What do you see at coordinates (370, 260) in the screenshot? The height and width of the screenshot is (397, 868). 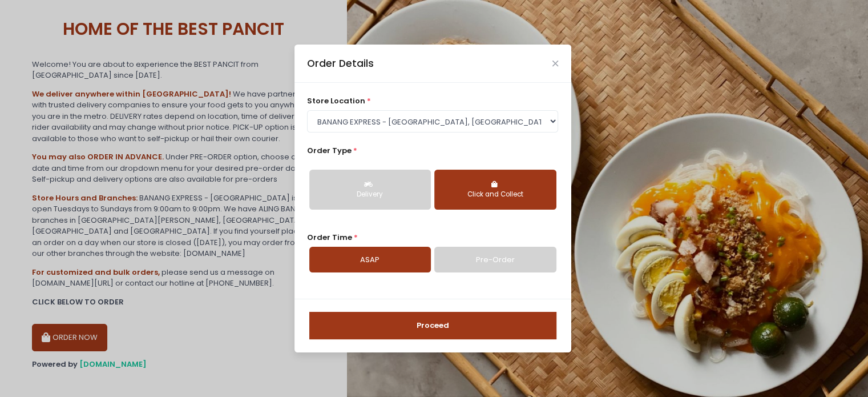 I see `a: ASAP` at bounding box center [370, 260].